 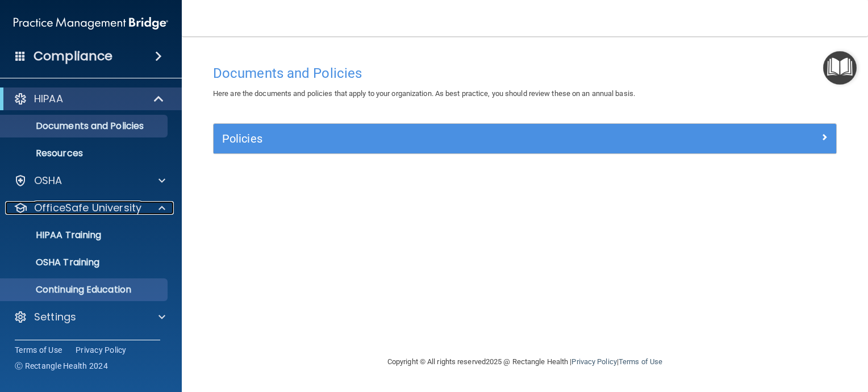 I want to click on p: Settings, so click(x=55, y=317).